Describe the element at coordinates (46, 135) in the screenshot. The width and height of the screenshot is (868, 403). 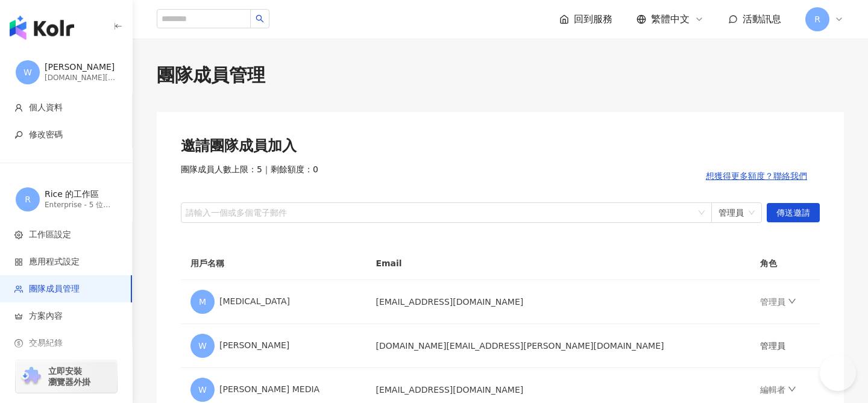
I see `span: 修改密碼` at that location.